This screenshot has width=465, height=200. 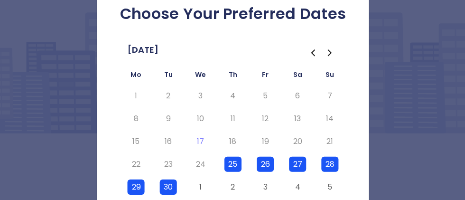 I want to click on button: Sunday, September 28th, 2025, selected, so click(x=329, y=164).